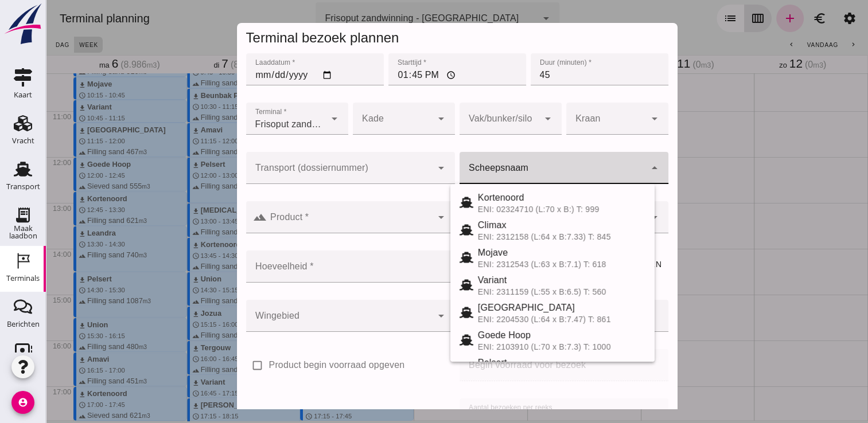 Image resolution: width=868 pixels, height=423 pixels. What do you see at coordinates (608, 168) in the screenshot?
I see `i: Sluit` at bounding box center [608, 168].